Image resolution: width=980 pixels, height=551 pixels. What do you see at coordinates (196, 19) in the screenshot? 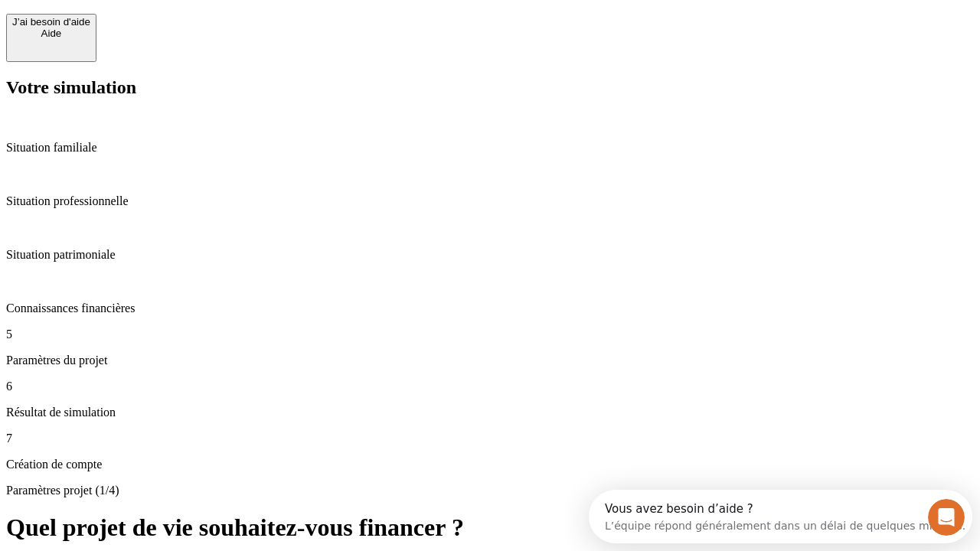
I see `div: Vous avez besoin d’aide ?` at bounding box center [196, 19].